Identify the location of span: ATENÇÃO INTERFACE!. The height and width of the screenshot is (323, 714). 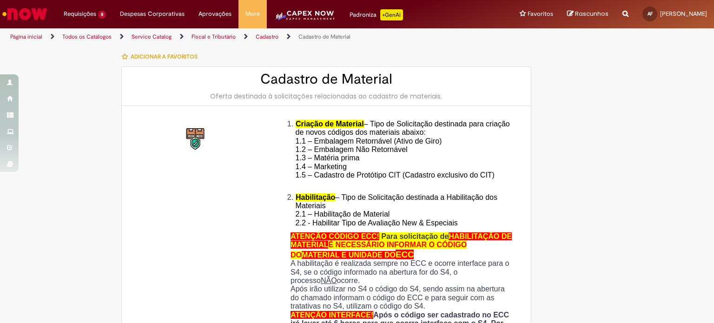
(332, 315).